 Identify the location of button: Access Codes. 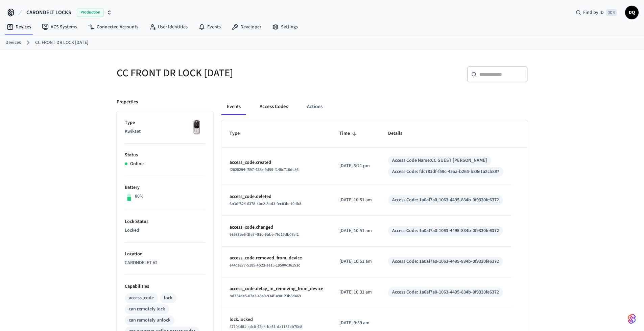
(274, 107).